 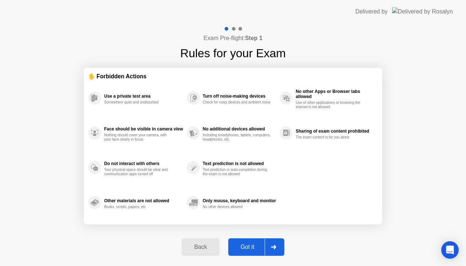 What do you see at coordinates (138, 137) in the screenshot?
I see `div: Nothing should cover your camera, with your face clearly in focus` at bounding box center [138, 137].